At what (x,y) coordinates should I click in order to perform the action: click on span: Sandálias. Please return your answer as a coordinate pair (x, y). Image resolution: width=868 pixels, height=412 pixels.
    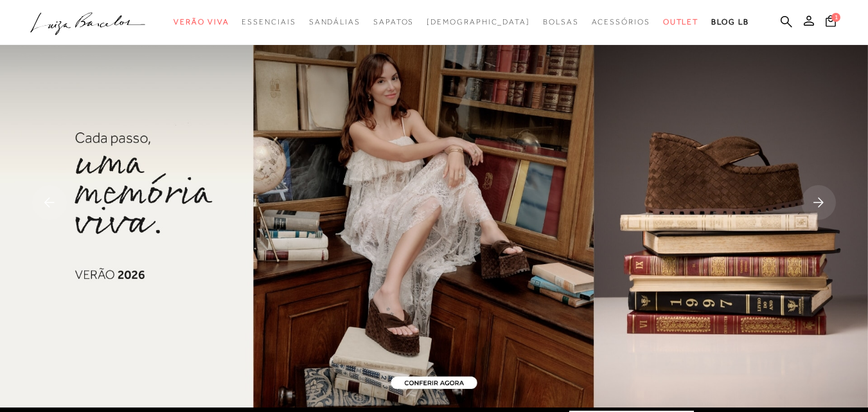
    Looking at the image, I should click on (335, 22).